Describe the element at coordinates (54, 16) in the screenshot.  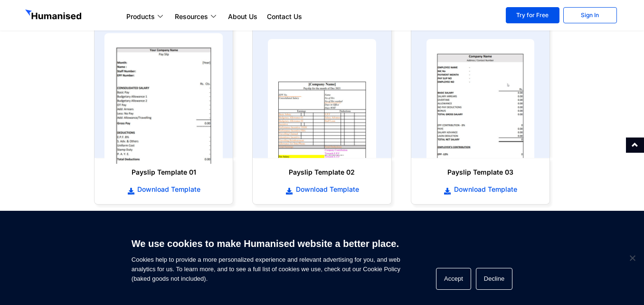
I see `img: GetHumanised Logo` at that location.